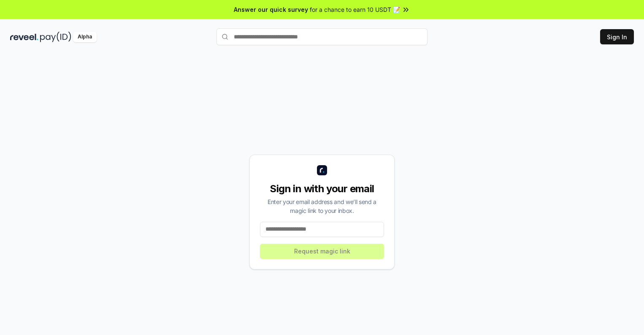 The width and height of the screenshot is (644, 335). Describe the element at coordinates (56, 37) in the screenshot. I see `img: pay_id` at that location.